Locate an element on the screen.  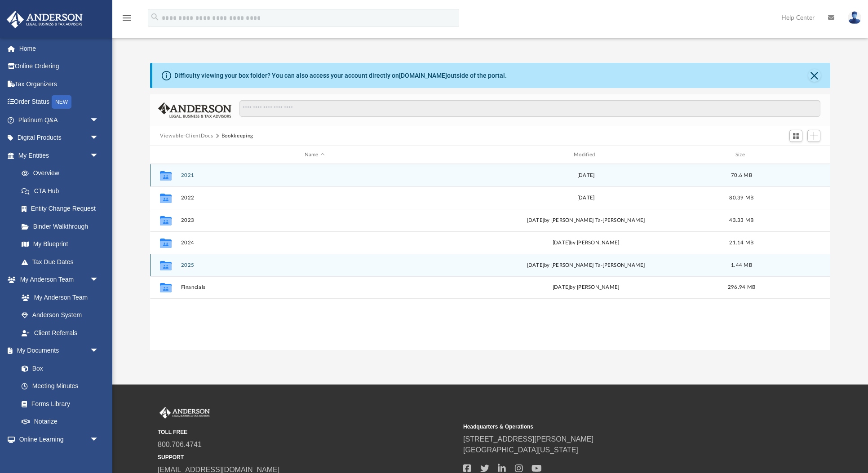
button: 2021 is located at coordinates (315, 175).